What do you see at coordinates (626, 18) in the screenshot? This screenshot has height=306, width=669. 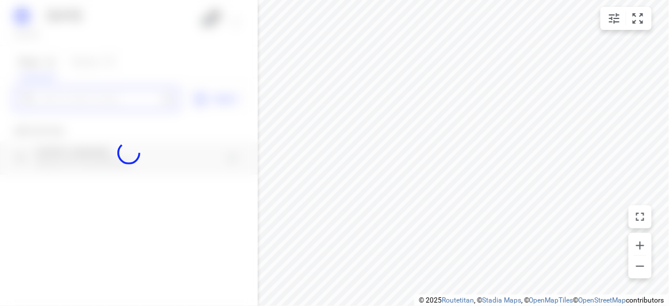 I see `div: small contained button group` at bounding box center [626, 18].